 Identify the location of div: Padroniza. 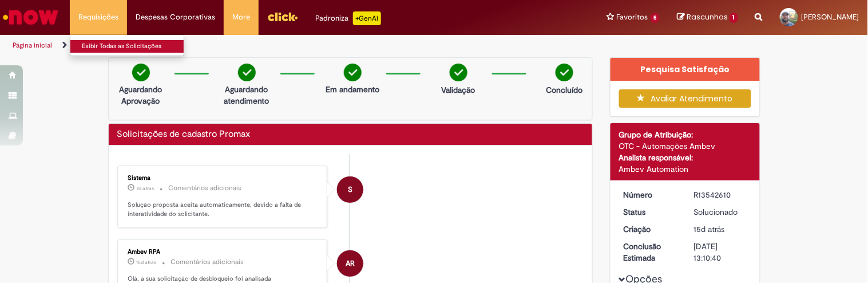
(348, 18).